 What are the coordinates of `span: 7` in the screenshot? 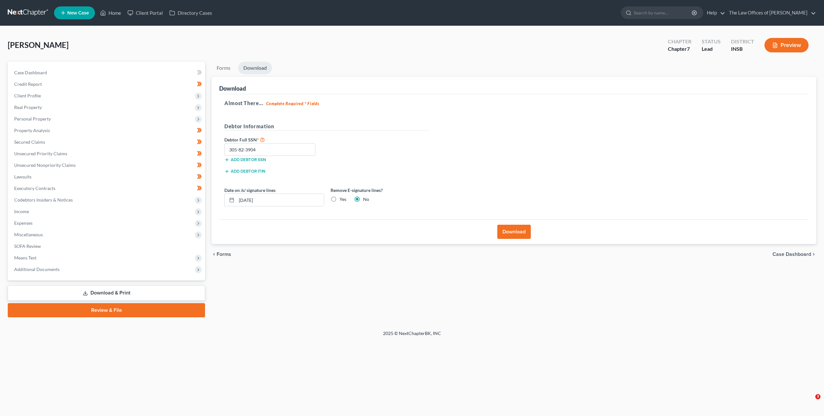 It's located at (688, 49).